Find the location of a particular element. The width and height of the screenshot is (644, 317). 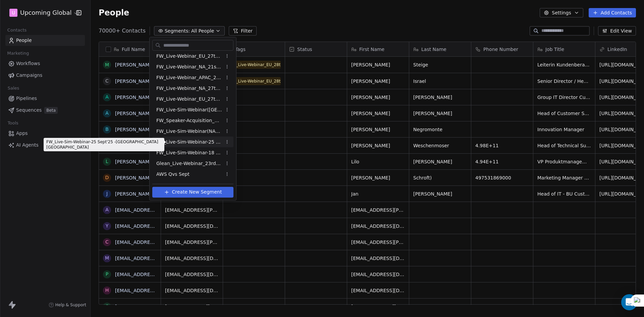

span: Glean_Live-Webinar_23rdSept'25 is located at coordinates (189, 163).